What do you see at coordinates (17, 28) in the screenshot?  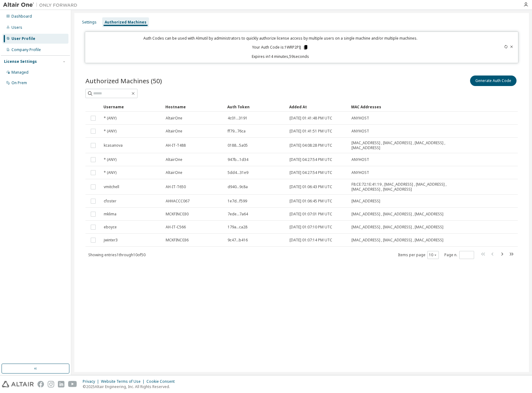 I see `div: Users` at bounding box center [17, 28].